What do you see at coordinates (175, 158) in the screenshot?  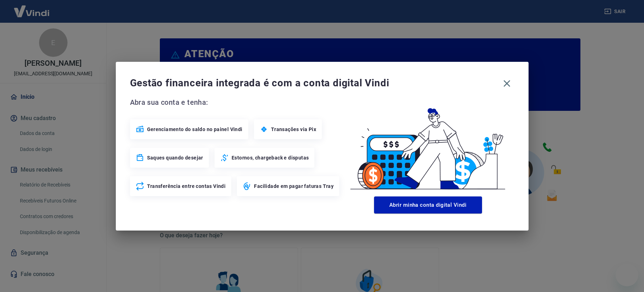 I see `span: Saques quando desejar` at bounding box center [175, 158].